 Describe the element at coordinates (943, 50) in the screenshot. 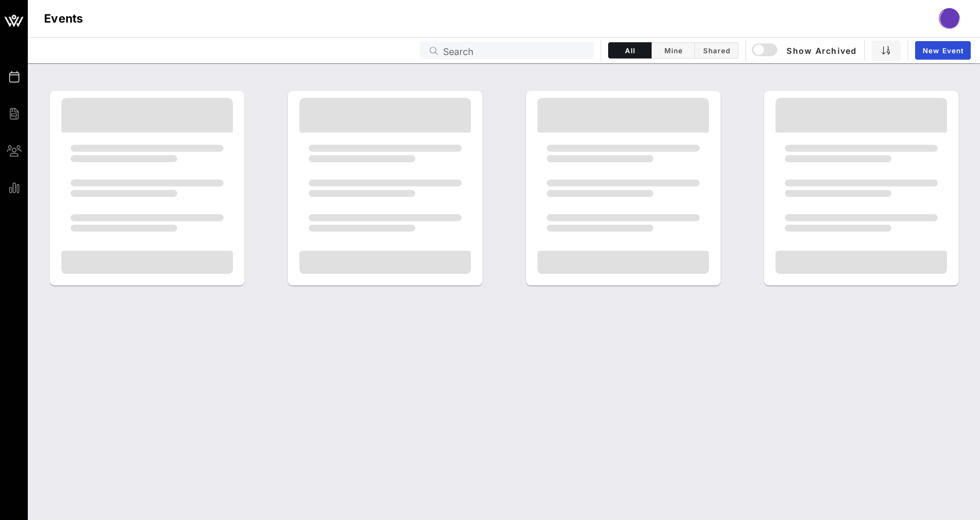

I see `span: New Event` at that location.